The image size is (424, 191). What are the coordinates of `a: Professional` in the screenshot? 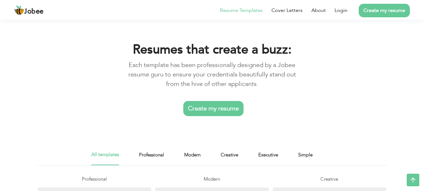 It's located at (152, 158).